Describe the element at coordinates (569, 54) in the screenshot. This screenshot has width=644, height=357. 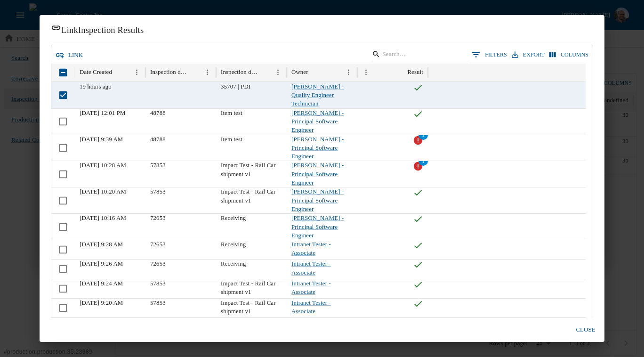
I see `button: Select columns` at that location.